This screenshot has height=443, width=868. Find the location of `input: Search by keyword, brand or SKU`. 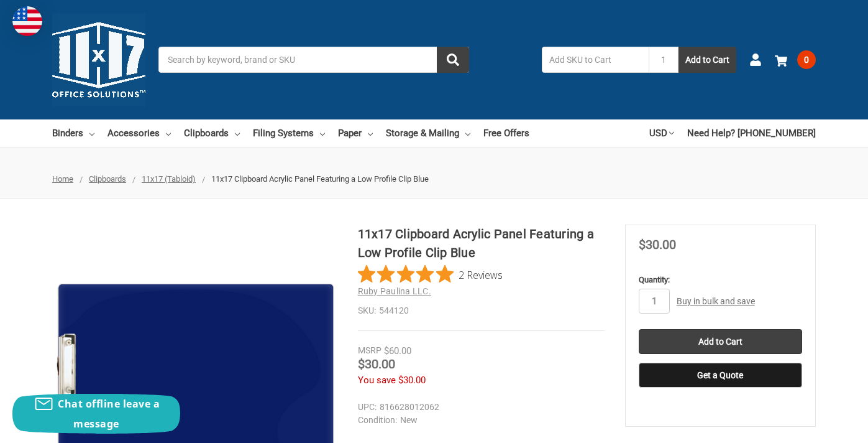

input: Search by keyword, brand or SKU is located at coordinates (314, 60).